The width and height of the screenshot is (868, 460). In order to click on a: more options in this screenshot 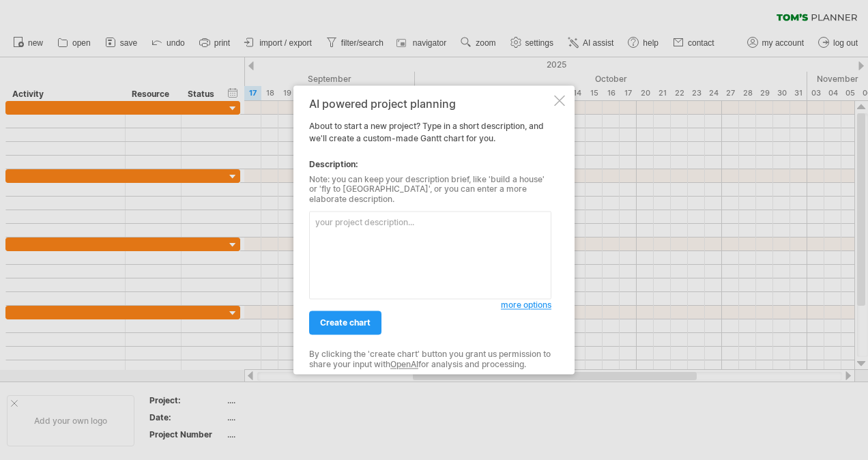, I will do `click(526, 306)`.